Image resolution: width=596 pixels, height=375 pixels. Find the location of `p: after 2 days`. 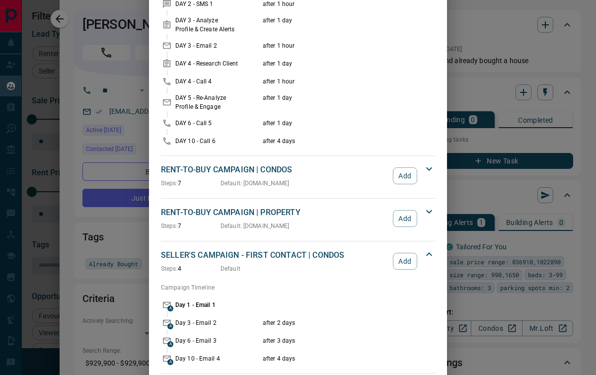

p: after 2 days is located at coordinates (333, 323).